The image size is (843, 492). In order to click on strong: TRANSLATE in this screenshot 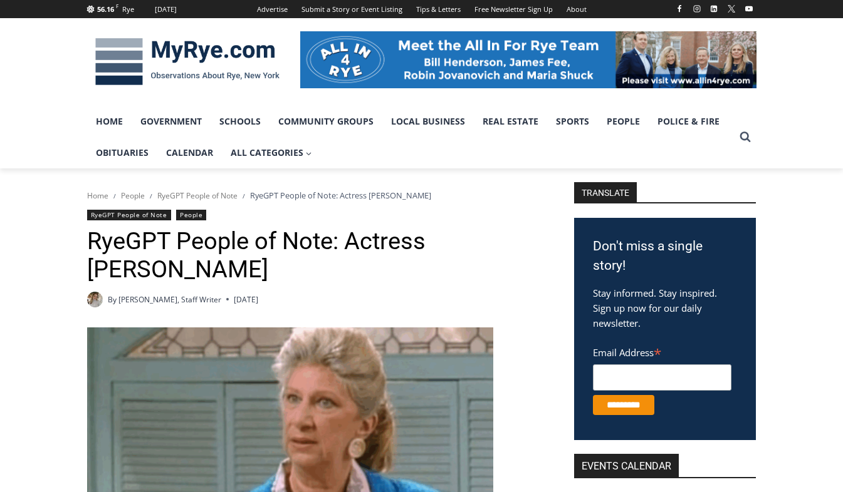, I will do `click(605, 192)`.